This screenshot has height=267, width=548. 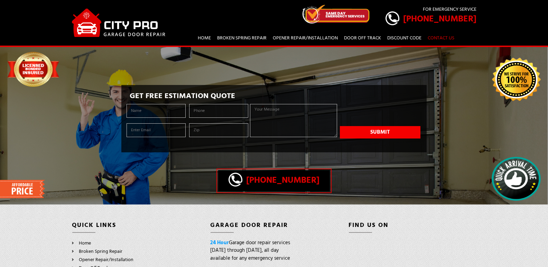 What do you see at coordinates (274, 226) in the screenshot?
I see `h4: Garage Door Repair` at bounding box center [274, 226].